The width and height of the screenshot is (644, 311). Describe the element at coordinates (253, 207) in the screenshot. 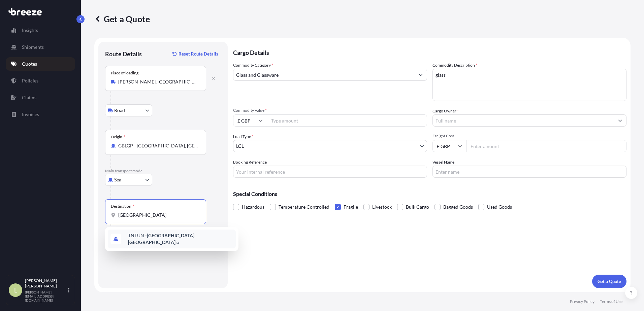

I see `span: Hazardous` at that location.